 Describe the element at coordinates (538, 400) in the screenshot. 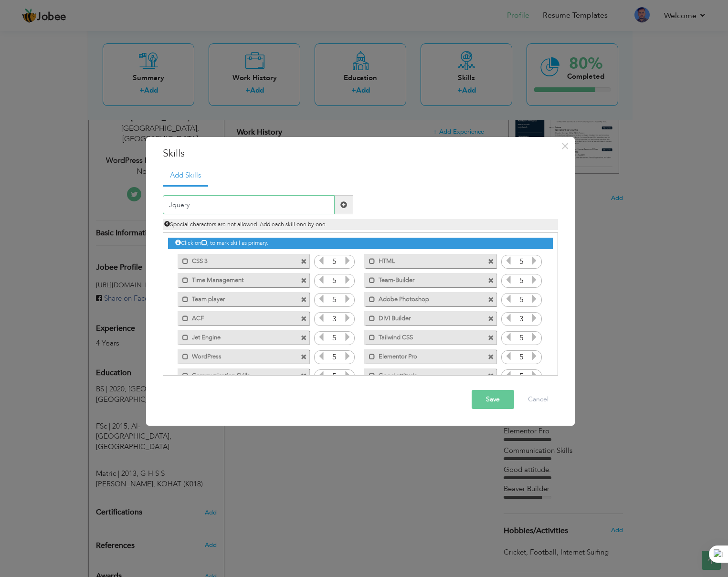

I see `button: Cancel` at that location.